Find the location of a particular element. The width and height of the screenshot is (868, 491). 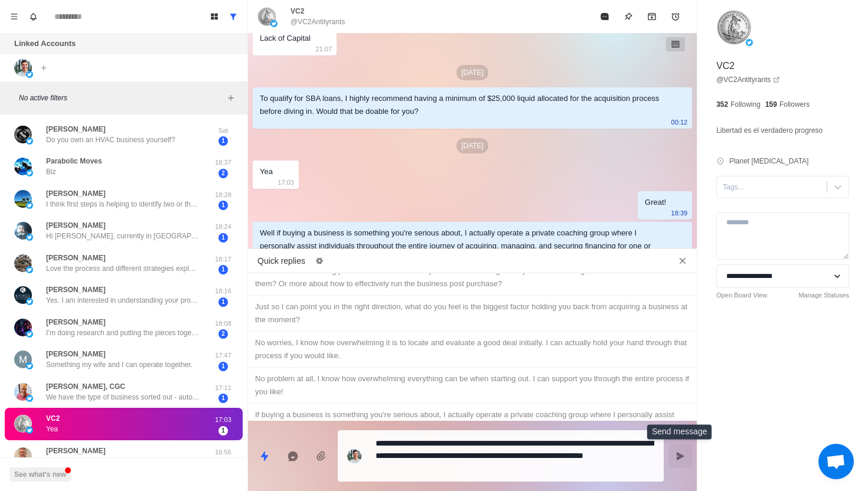

p: 159 is located at coordinates (771, 105).